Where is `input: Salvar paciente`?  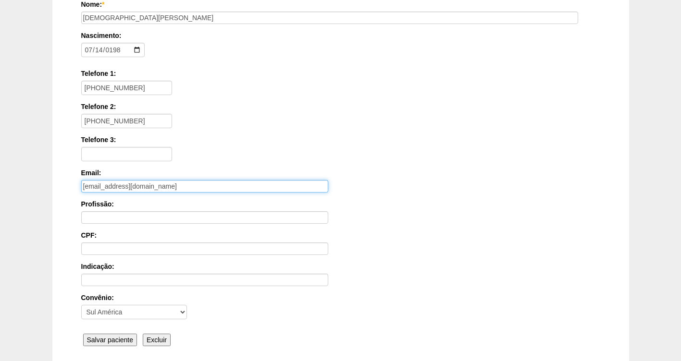 input: Salvar paciente is located at coordinates (110, 340).